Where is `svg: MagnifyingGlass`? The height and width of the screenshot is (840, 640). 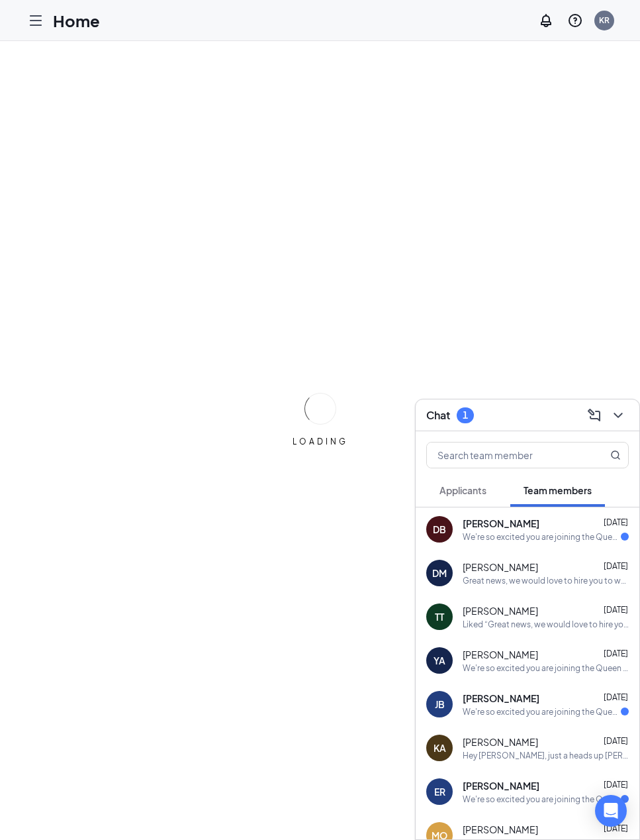
svg: MagnifyingGlass is located at coordinates (616, 455).